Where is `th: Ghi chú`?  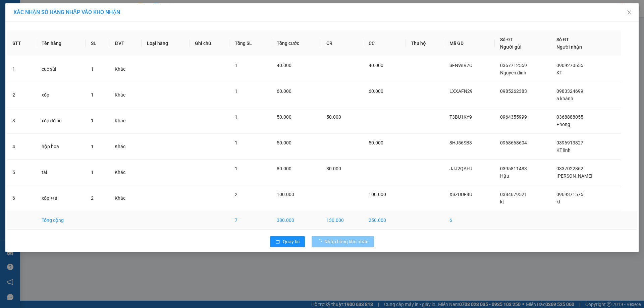 th: Ghi chú is located at coordinates (210, 43).